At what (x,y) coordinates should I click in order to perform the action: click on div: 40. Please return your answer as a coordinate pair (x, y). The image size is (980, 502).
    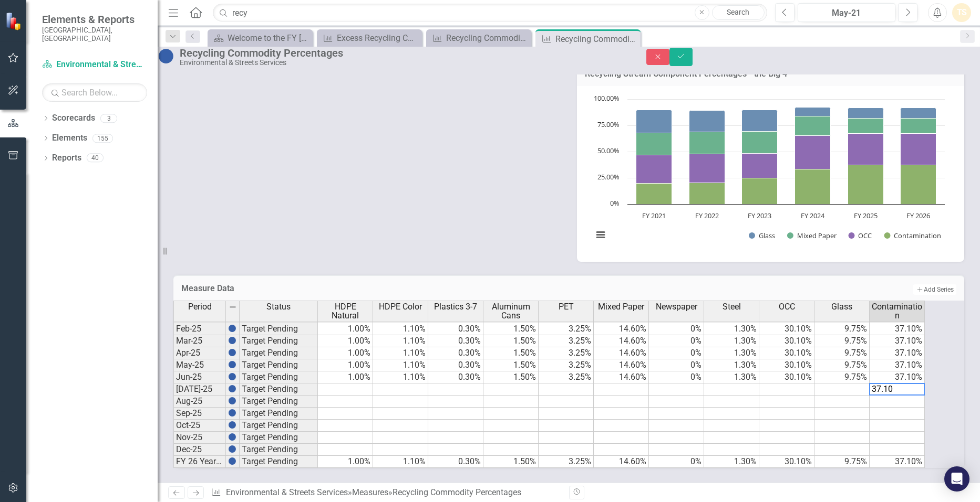
    Looking at the image, I should click on (95, 158).